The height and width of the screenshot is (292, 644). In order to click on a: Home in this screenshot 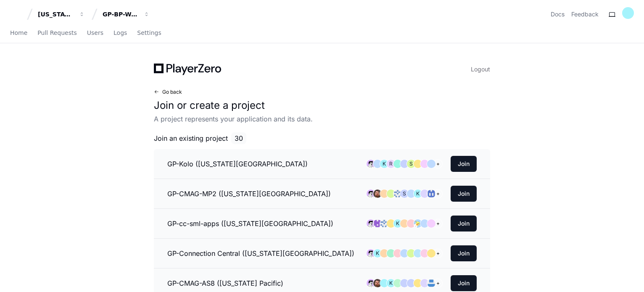, I will do `click(19, 33)`.